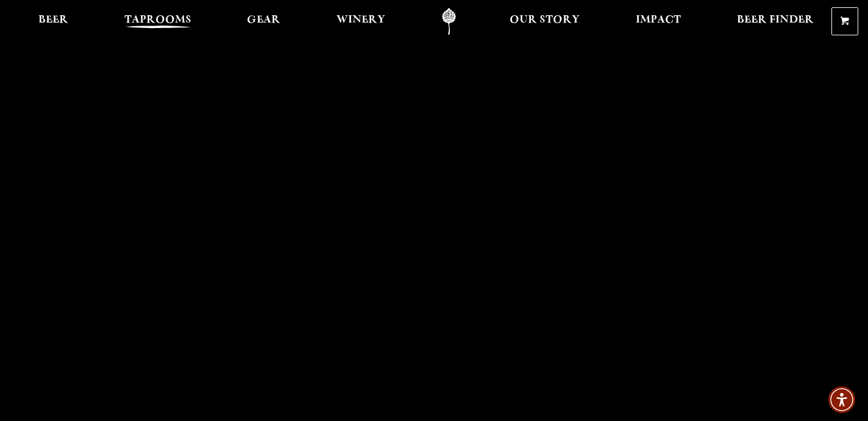 The width and height of the screenshot is (868, 421). I want to click on a: Our Story, so click(545, 21).